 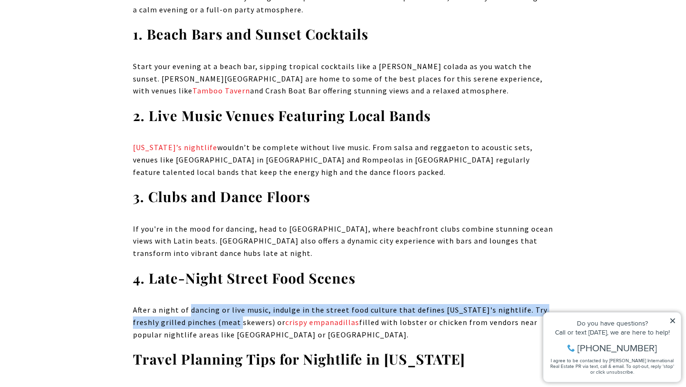 What do you see at coordinates (244, 278) in the screenshot?
I see `strong: 4. Late-Night Street Food Scenes` at bounding box center [244, 278].